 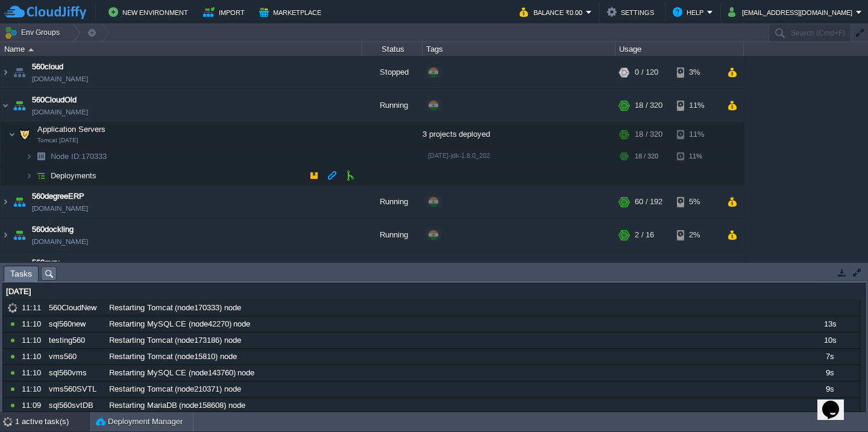 What do you see at coordinates (48, 67) in the screenshot?
I see `span: 560cloud` at bounding box center [48, 67].